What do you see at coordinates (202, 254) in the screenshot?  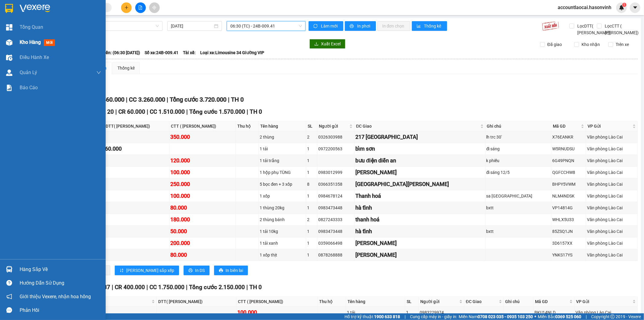 I see `div: 80.000` at bounding box center [202, 254].